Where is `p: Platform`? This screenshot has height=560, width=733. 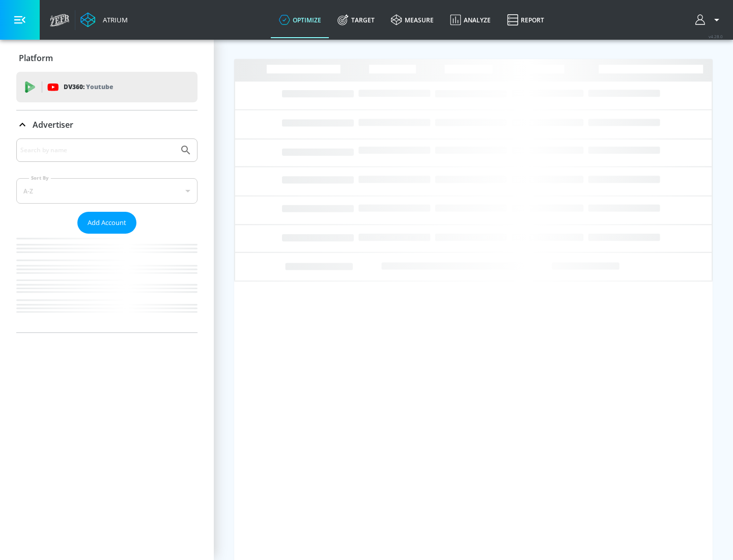
p: Platform is located at coordinates (36, 58).